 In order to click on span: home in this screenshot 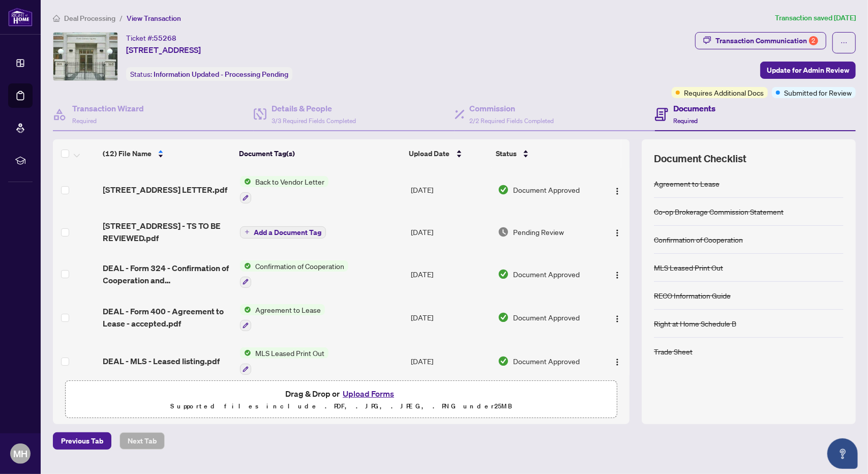, I will do `click(57, 18)`.